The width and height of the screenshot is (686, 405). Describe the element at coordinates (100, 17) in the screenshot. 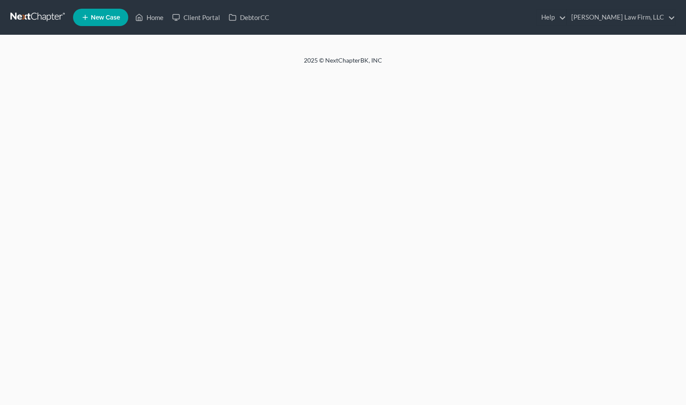

I see `new-legal-case-button: New Case` at that location.